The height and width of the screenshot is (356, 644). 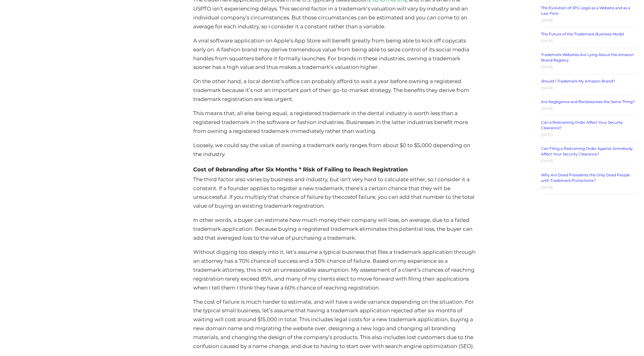 I want to click on a: The Evolution of JPG Legal as a Website and as a Law Firm, so click(x=585, y=11).